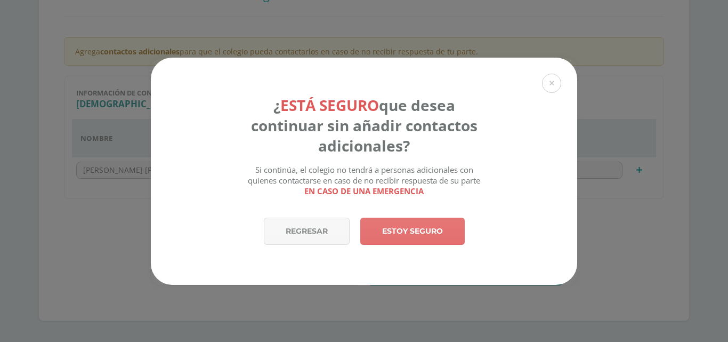 The image size is (728, 342). Describe the element at coordinates (413, 231) in the screenshot. I see `a: Estoy seguro` at that location.